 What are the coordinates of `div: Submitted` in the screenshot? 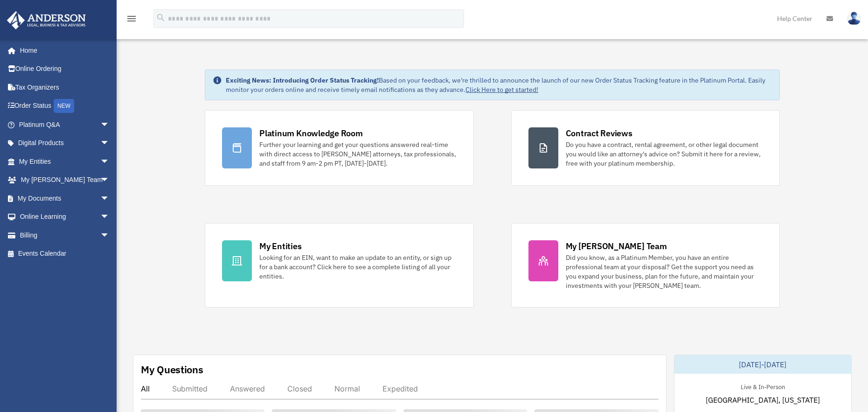 It's located at (190, 389).